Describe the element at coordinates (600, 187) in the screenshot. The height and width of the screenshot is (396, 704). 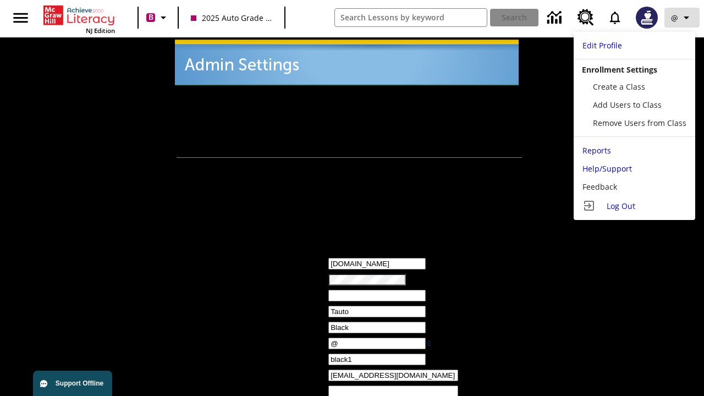
I see `span: Feedback` at that location.